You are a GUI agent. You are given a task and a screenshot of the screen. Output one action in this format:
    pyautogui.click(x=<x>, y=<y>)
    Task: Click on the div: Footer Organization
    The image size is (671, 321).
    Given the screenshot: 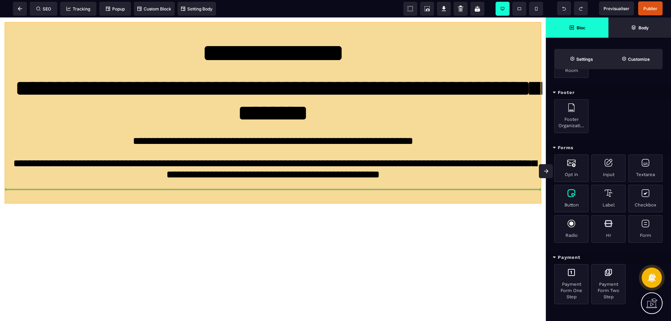 What is the action you would take?
    pyautogui.click(x=571, y=116)
    